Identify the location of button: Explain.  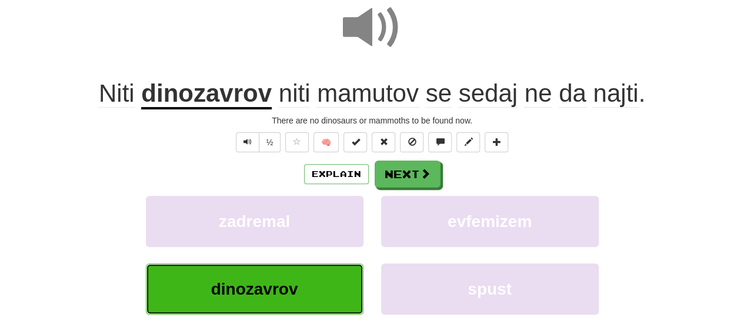
(336, 174).